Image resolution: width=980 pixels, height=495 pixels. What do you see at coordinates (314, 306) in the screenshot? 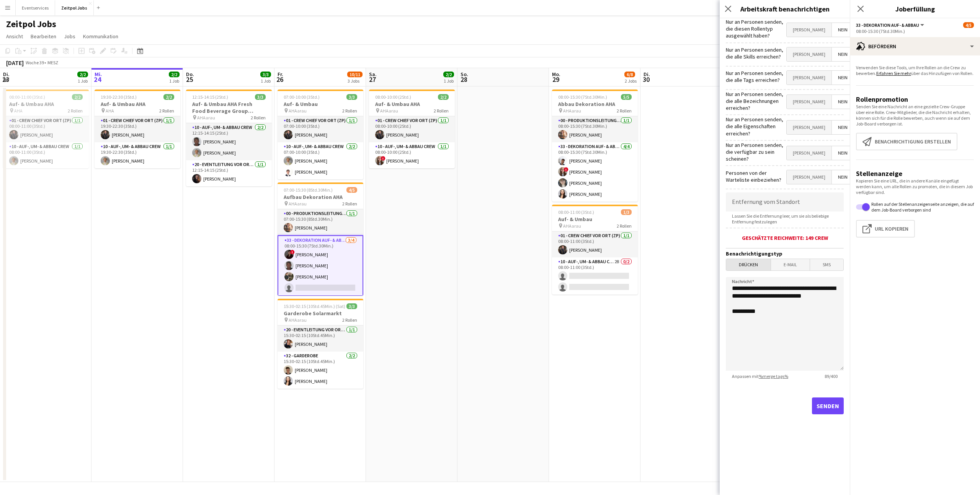
I see `span: 15:30-02:15 (10Std.45Min.) (Sat)` at bounding box center [314, 306].